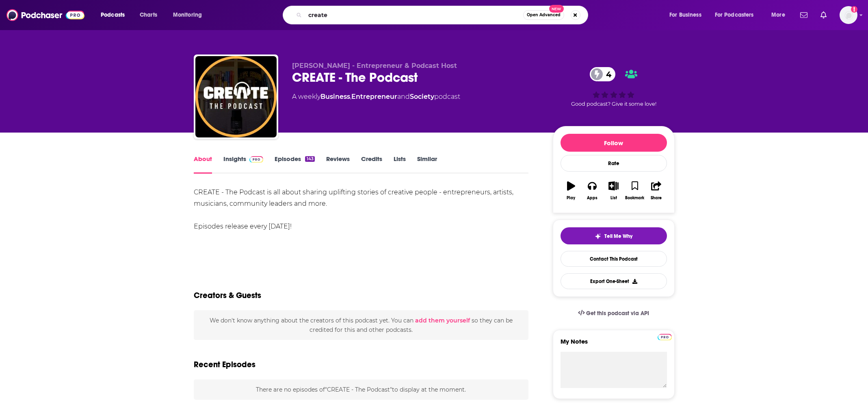  What do you see at coordinates (149, 15) in the screenshot?
I see `a: Charts` at bounding box center [149, 15].